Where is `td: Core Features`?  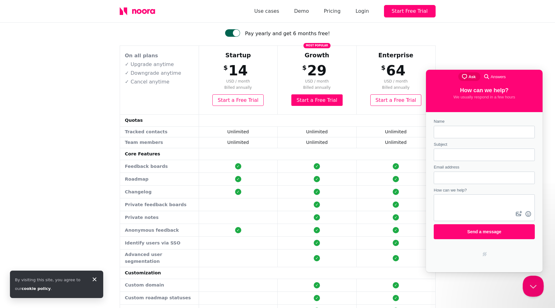 td: Core Features is located at coordinates (160, 154).